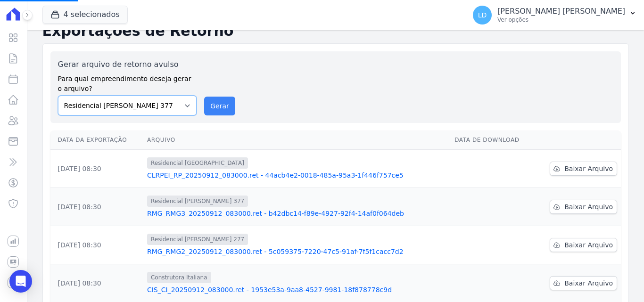 This screenshot has width=644, height=302. What do you see at coordinates (297, 175) in the screenshot?
I see `a: CLRPEI_RP_20250912_083000.ret - 44acb4e2-0018-485a-95a3-1f446f757ce5` at bounding box center [297, 175].